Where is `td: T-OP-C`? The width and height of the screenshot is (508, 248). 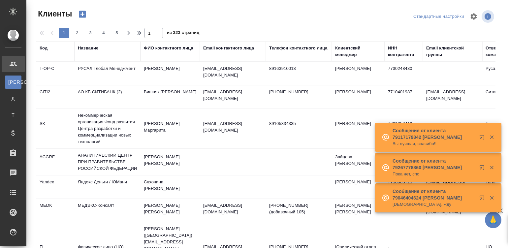 td: T-OP-C is located at coordinates (55, 74).